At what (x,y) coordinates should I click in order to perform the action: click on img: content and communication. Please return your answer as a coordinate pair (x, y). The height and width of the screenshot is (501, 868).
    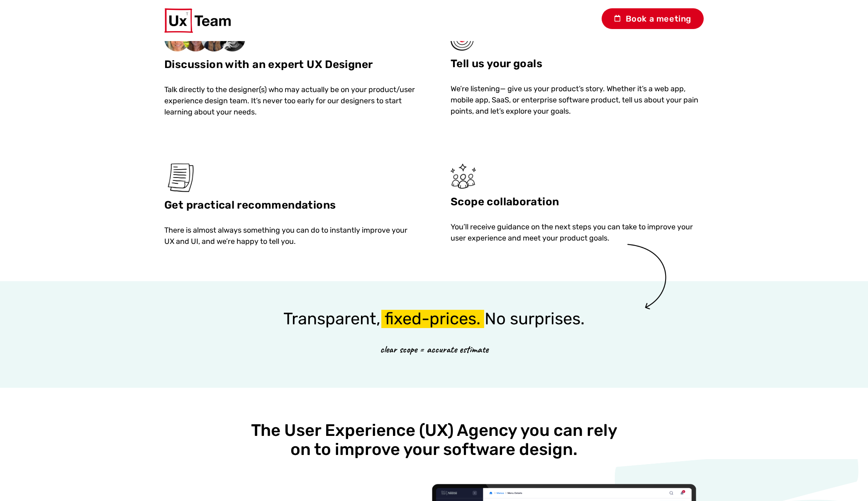
    Looking at the image, I should click on (180, 177).